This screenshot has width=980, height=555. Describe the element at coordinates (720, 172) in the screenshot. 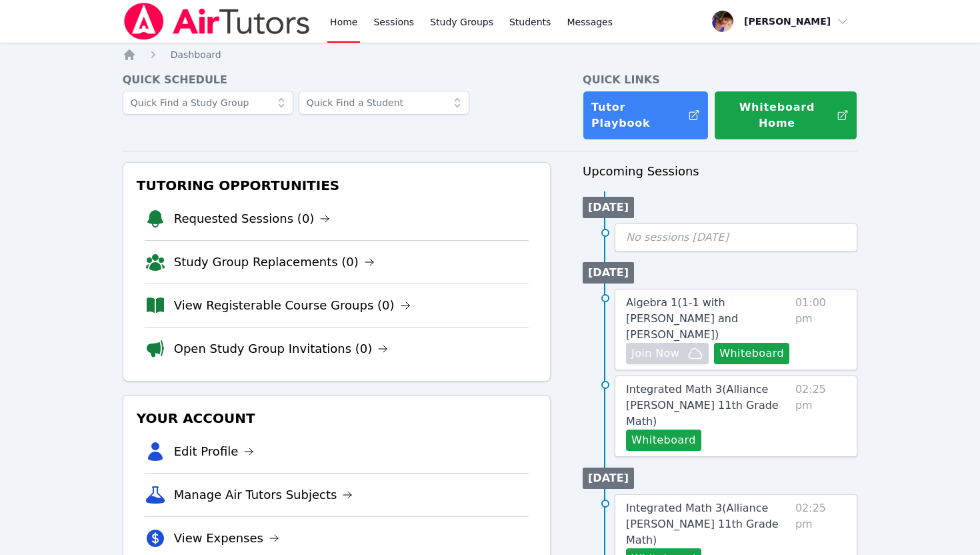

I see `h3: Upcoming Sessions` at that location.